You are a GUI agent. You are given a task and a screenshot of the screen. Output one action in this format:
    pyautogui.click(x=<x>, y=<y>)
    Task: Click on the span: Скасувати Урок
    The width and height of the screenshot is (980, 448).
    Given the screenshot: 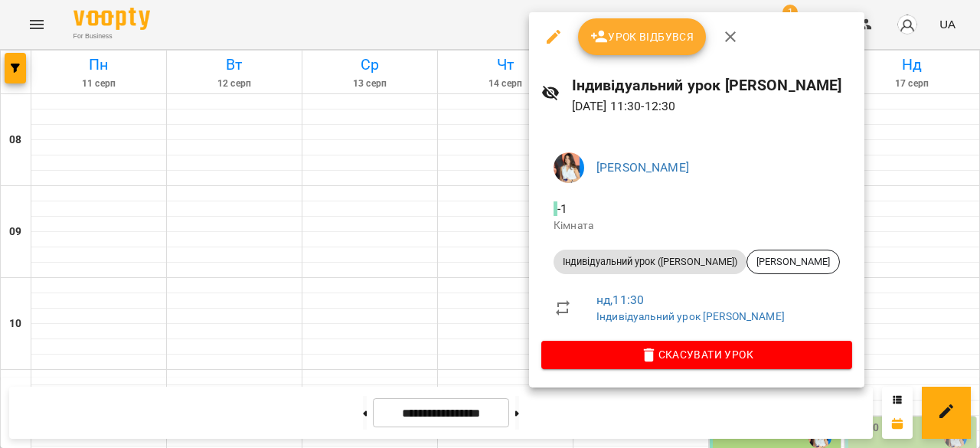 What is the action you would take?
    pyautogui.click(x=697, y=355)
    